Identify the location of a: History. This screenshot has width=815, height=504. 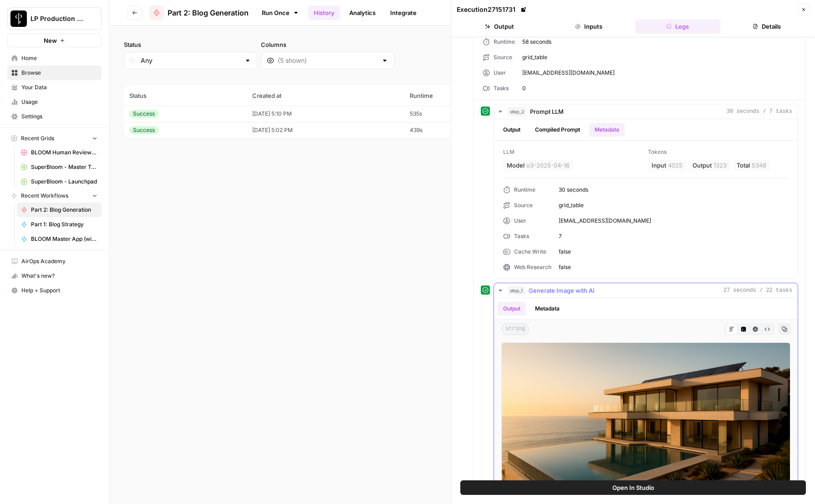
(324, 13).